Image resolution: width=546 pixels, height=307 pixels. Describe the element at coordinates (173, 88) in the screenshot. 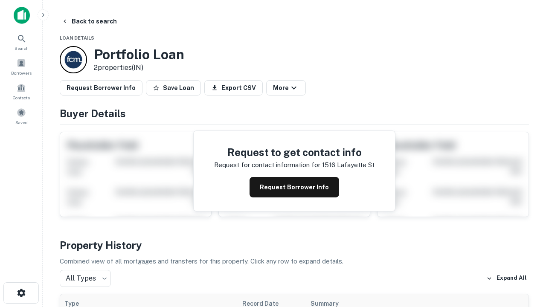

I see `button: Save Loan` at that location.